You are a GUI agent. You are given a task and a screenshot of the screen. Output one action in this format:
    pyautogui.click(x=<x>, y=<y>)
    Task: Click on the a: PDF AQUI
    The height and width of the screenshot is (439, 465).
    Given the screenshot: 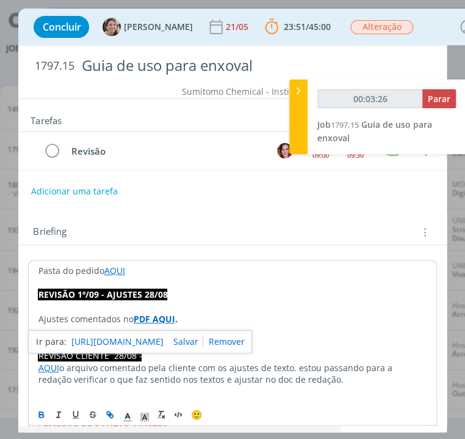 What is the action you would take?
    pyautogui.click(x=154, y=318)
    